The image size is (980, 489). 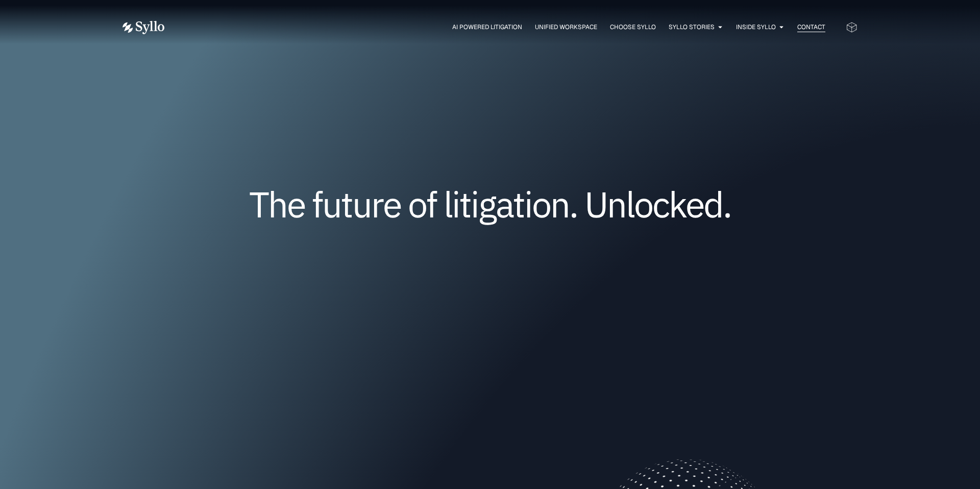 I want to click on span: Syllo Stories, so click(x=692, y=27).